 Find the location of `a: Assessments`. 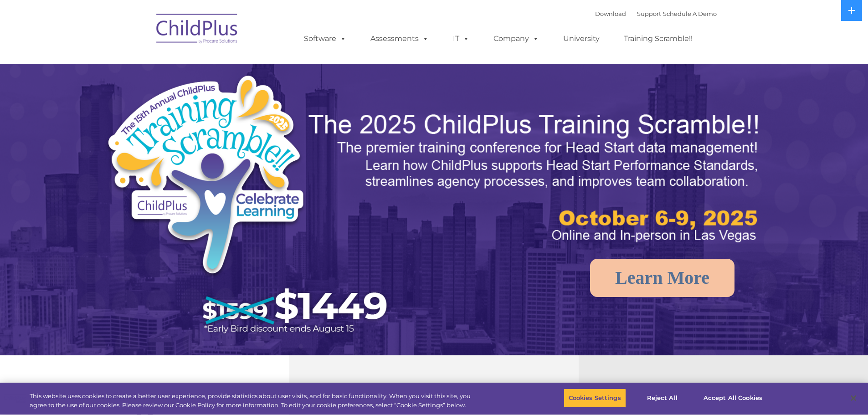

a: Assessments is located at coordinates (400, 39).